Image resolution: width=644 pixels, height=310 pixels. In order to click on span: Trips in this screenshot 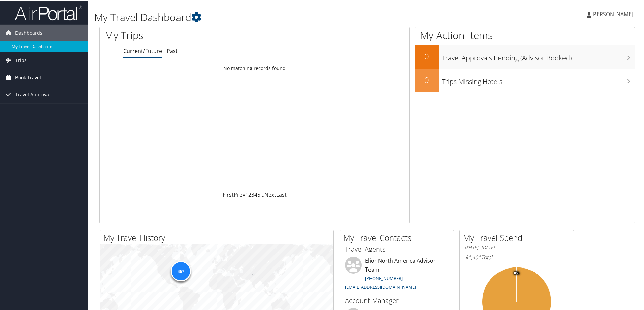, I will do `click(21, 60)`.